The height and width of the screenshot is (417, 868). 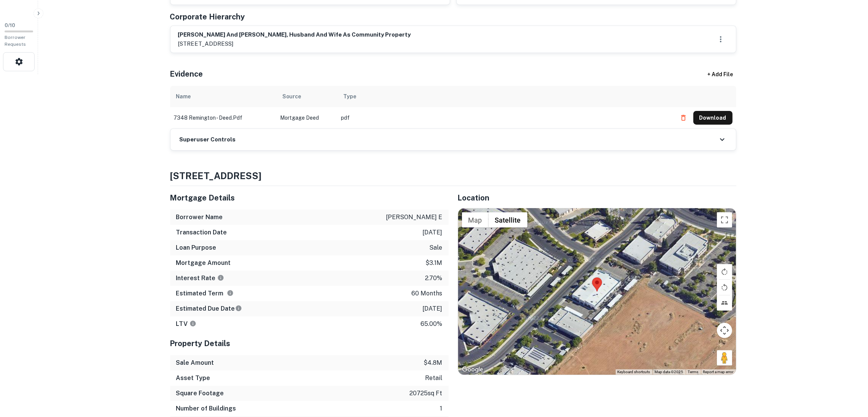 What do you see at coordinates (508, 220) in the screenshot?
I see `button: Show satellite imagery` at bounding box center [508, 220].